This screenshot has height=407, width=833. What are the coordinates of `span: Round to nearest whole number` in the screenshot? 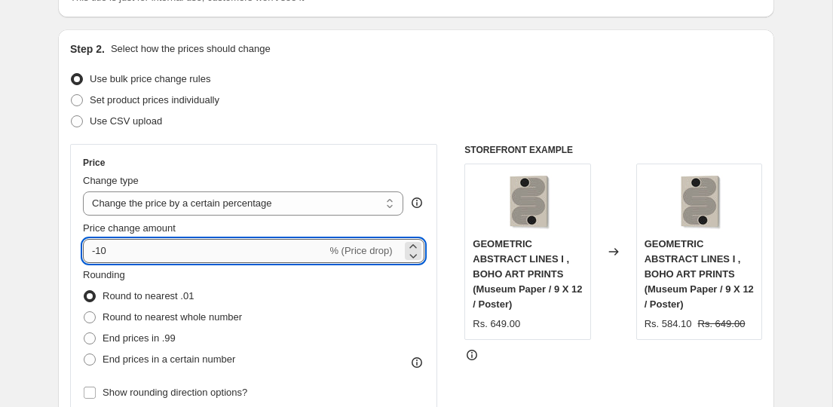 It's located at (172, 317).